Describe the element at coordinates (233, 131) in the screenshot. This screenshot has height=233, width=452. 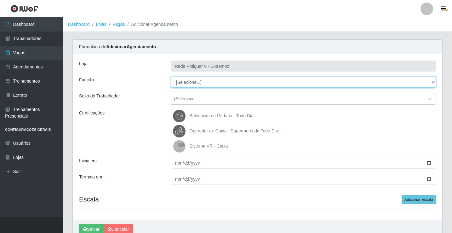
I see `span: Operador de Caixa - Supermercado Todo Dia` at that location.